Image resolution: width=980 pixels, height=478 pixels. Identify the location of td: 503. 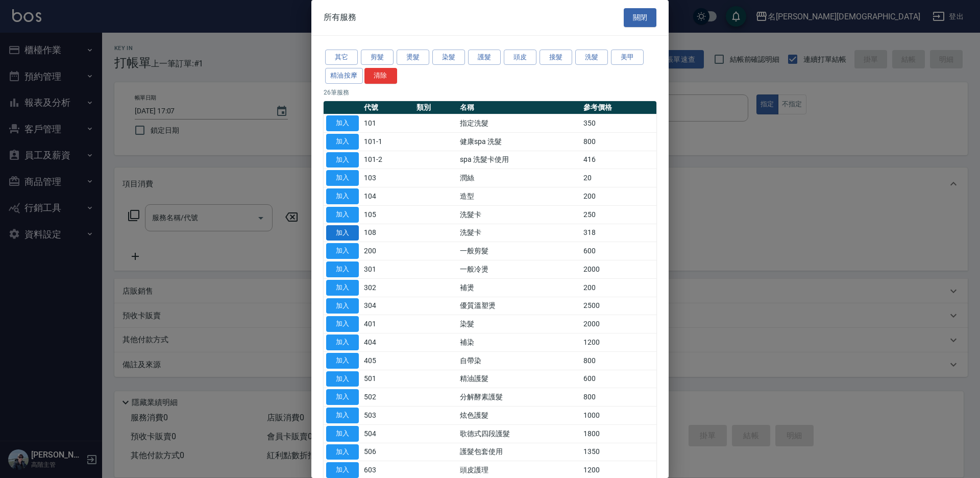
(387, 416).